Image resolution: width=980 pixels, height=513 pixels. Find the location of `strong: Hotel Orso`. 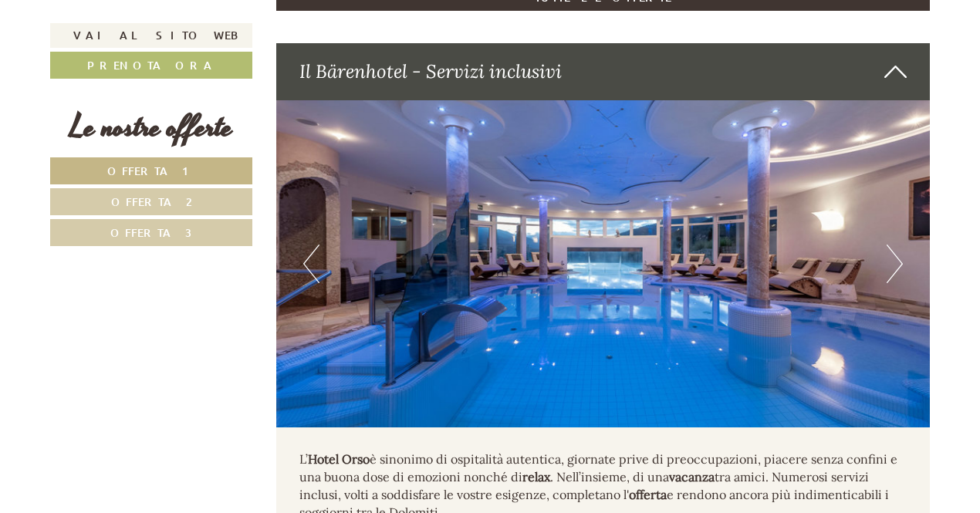

strong: Hotel Orso is located at coordinates (339, 459).